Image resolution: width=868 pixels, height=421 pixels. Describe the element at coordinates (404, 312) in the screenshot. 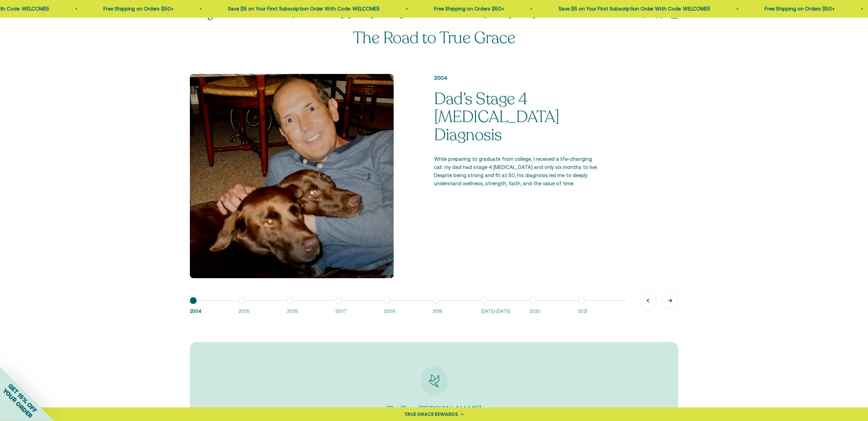

I see `span: 2009` at that location.